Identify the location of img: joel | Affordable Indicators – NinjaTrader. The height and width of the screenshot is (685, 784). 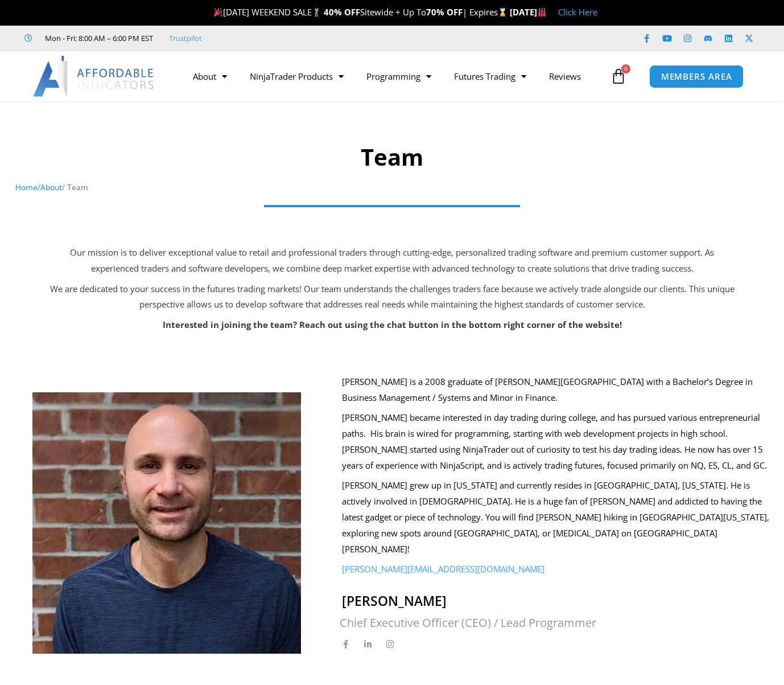
(167, 522).